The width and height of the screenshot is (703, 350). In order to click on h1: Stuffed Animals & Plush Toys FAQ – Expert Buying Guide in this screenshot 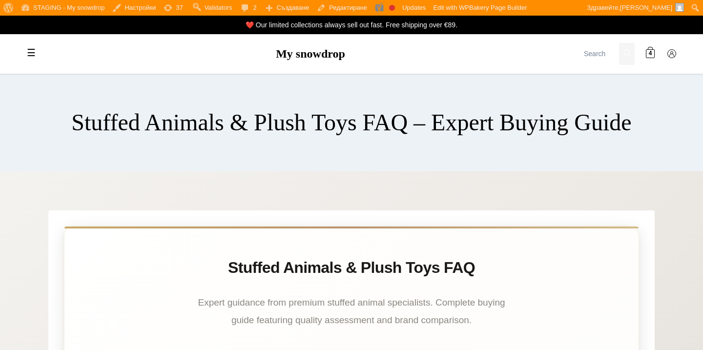, I will do `click(351, 123)`.